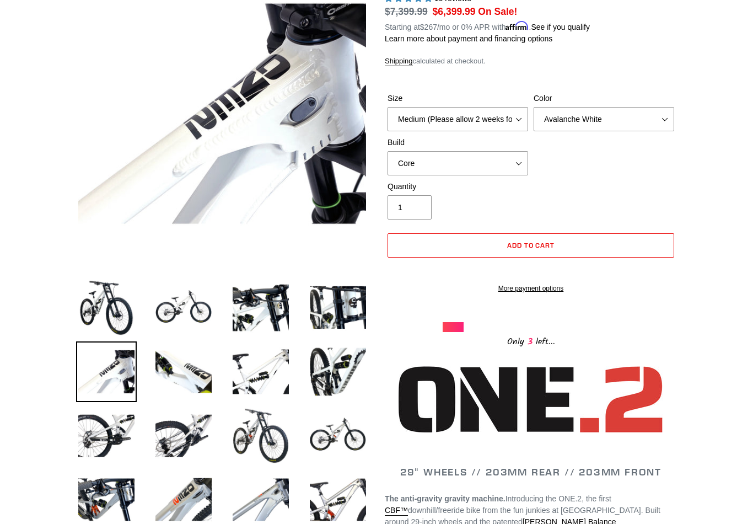  Describe the element at coordinates (469, 39) in the screenshot. I see `a: Learn more about payment and financing options` at that location.